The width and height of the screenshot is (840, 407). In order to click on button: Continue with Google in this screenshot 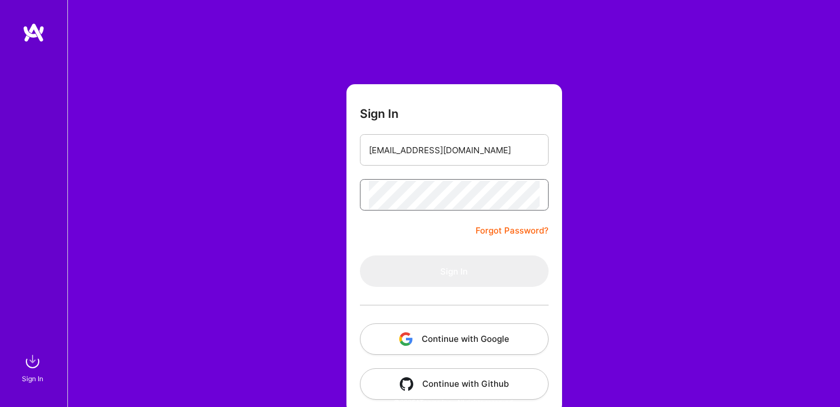, I will do `click(454, 339)`.